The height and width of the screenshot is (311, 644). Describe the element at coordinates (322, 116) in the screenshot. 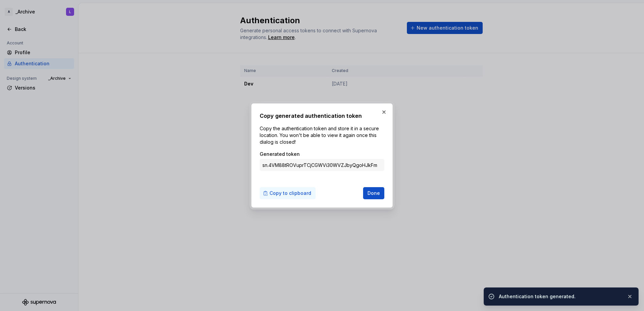

I see `h2: Copy generated authentication token` at that location.